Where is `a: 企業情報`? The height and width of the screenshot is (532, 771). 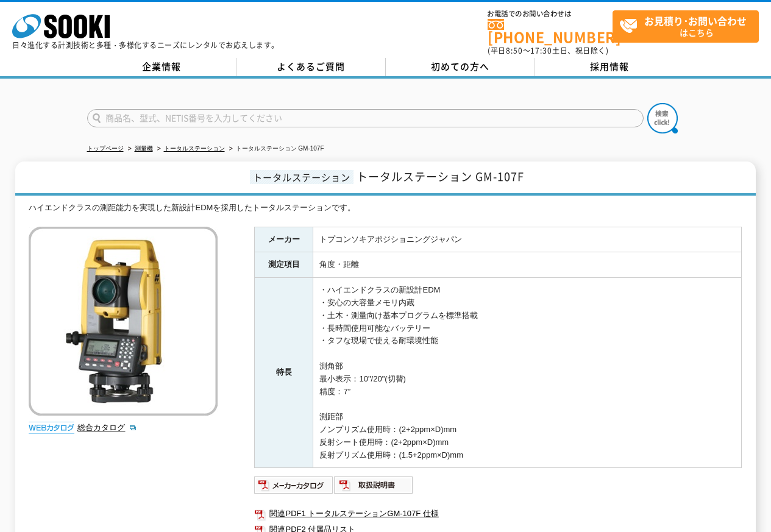 a: 企業情報 is located at coordinates (162, 67).